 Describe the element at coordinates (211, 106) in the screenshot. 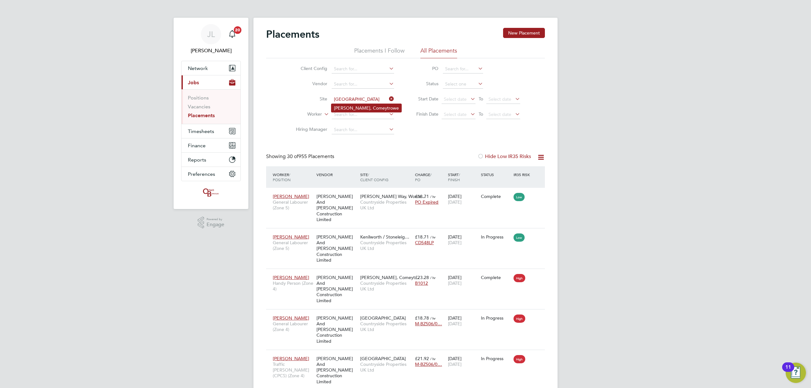

I see `div: Jobs` at that location.